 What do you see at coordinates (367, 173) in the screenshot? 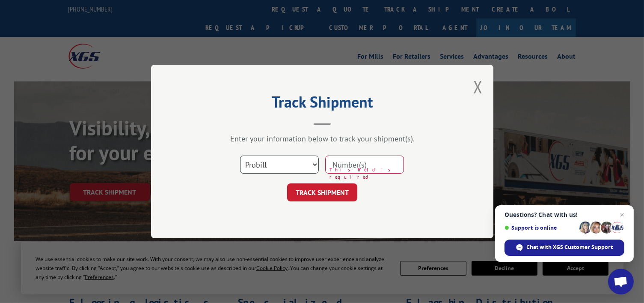
I see `span: This field is required` at bounding box center [367, 173].